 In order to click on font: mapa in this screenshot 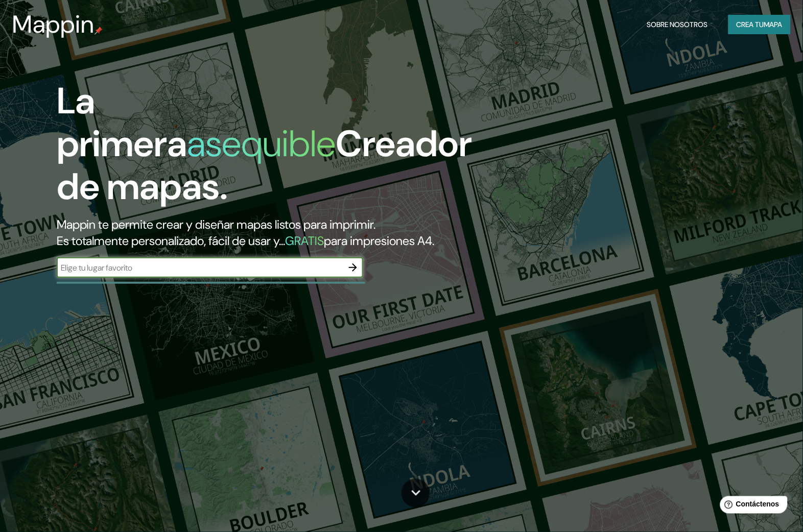, I will do `click(773, 25)`.